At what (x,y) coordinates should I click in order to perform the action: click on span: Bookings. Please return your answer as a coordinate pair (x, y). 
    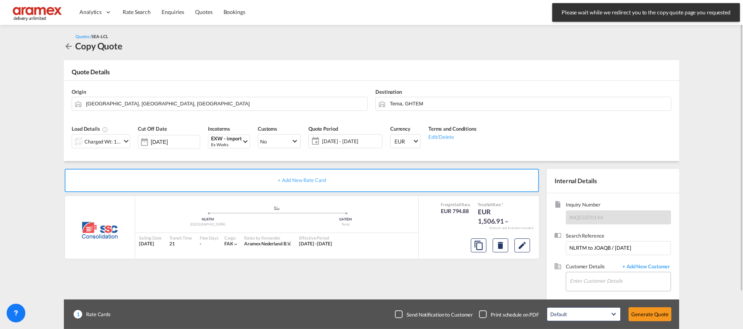
    Looking at the image, I should click on (234, 12).